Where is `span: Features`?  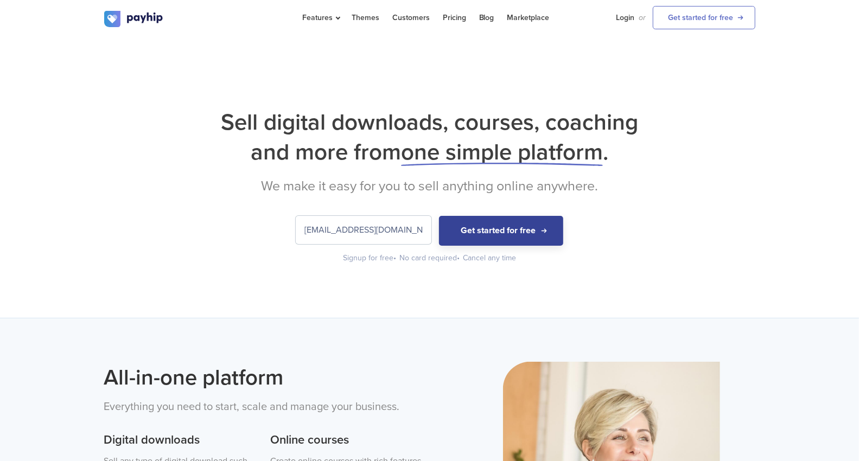 span: Features is located at coordinates (321, 17).